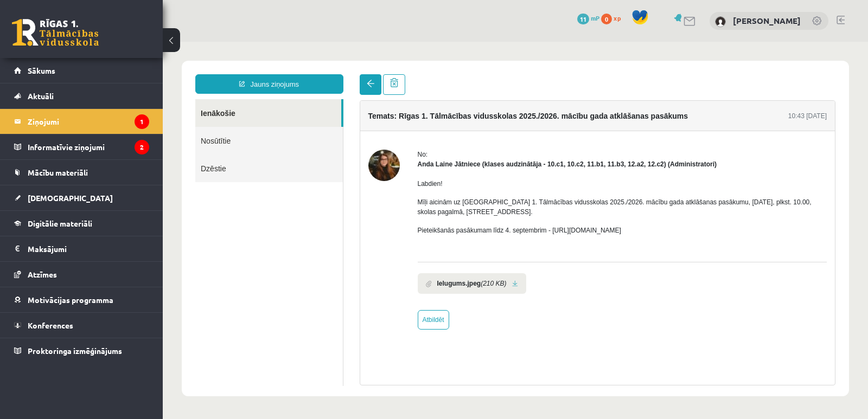  I want to click on span: 0, so click(606, 19).